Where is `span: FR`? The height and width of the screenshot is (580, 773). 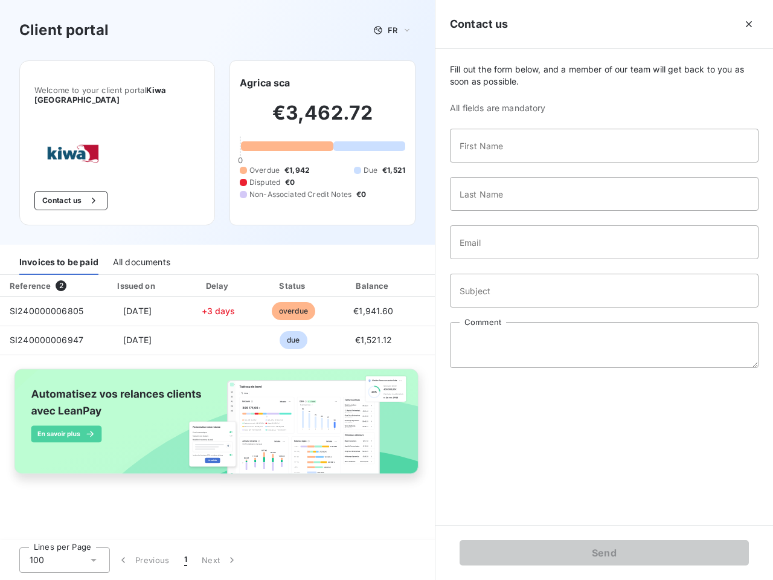 span: FR is located at coordinates (392, 30).